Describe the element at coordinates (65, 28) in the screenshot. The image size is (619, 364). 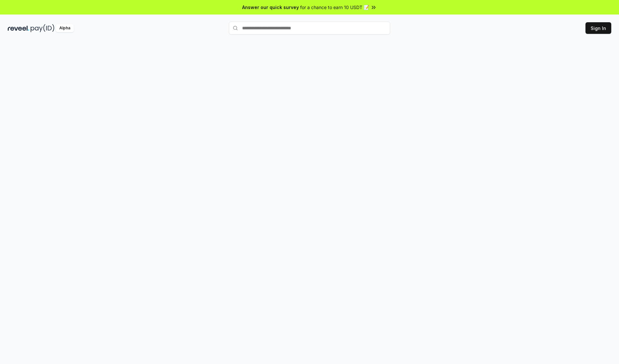
I see `div: Alpha` at that location.